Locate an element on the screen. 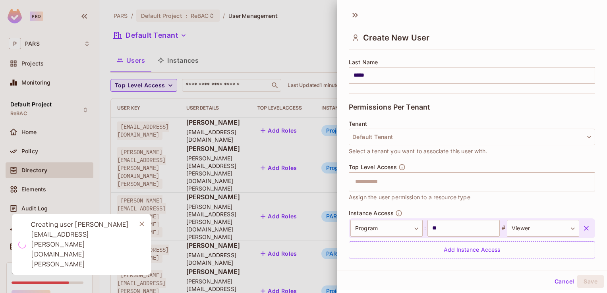 The height and width of the screenshot is (293, 607). button: Default Tenant is located at coordinates (472, 137).